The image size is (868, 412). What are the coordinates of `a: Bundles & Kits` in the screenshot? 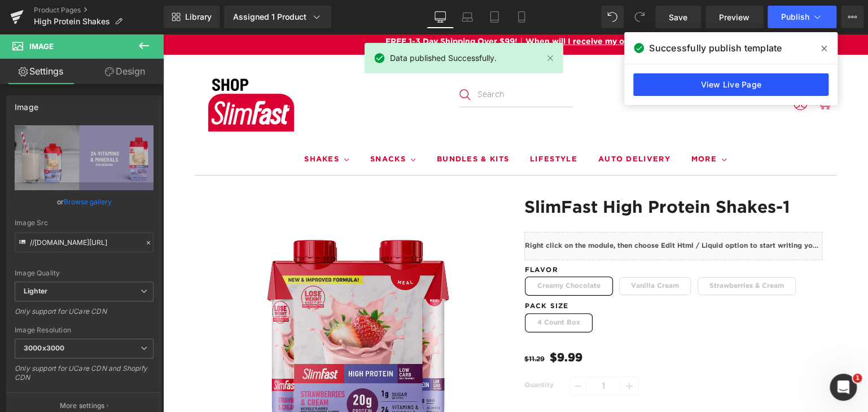 It's located at (310, 126).